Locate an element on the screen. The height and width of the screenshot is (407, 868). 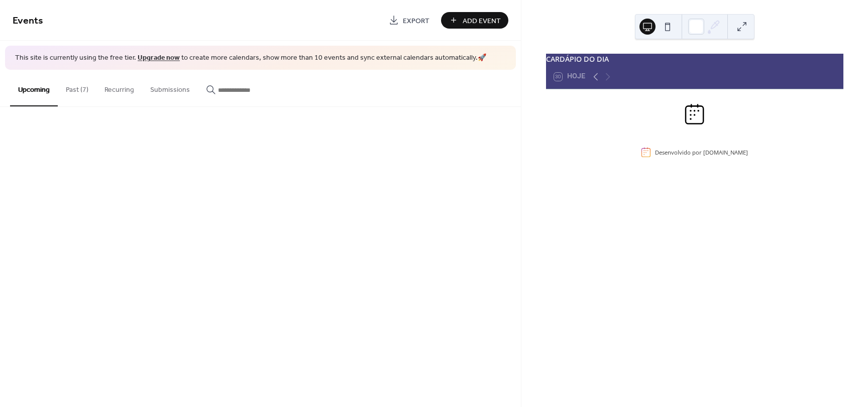
span: Export is located at coordinates (416, 21).